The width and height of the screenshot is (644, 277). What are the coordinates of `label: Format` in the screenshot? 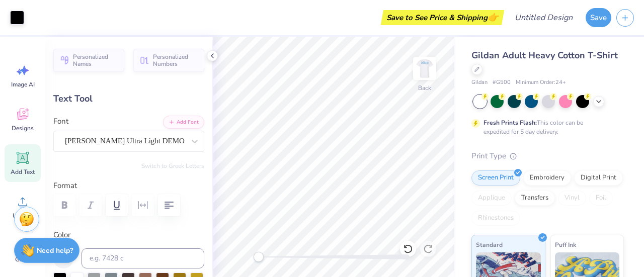 It's located at (129, 186).